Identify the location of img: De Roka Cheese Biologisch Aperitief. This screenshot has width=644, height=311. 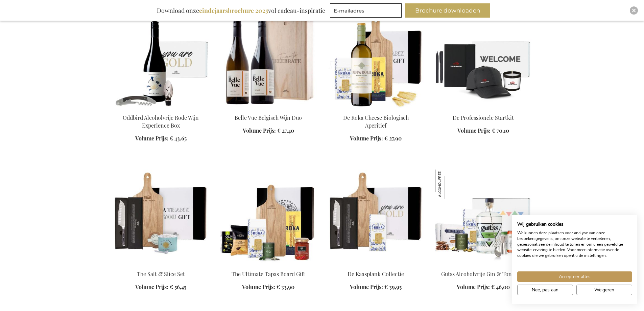
(376, 60).